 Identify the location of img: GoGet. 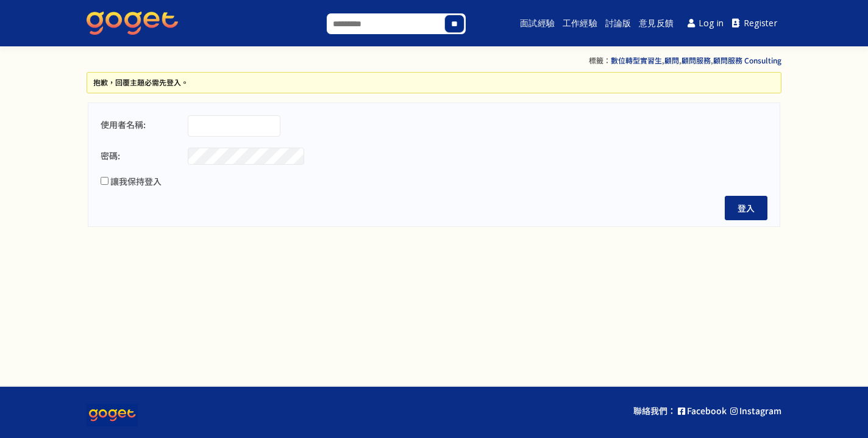
(132, 23).